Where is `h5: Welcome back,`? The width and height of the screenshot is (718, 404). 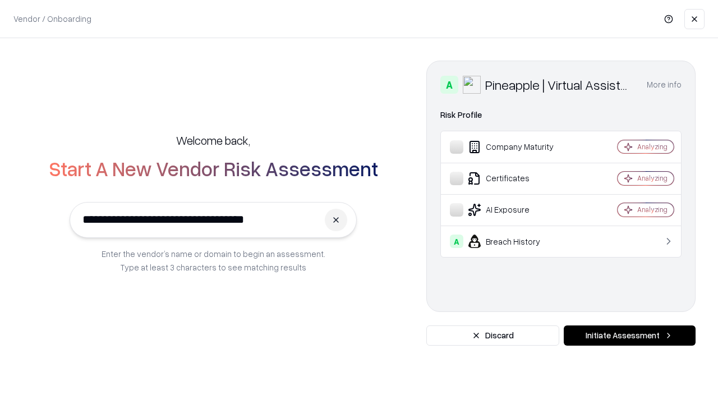 h5: Welcome back, is located at coordinates (213, 140).